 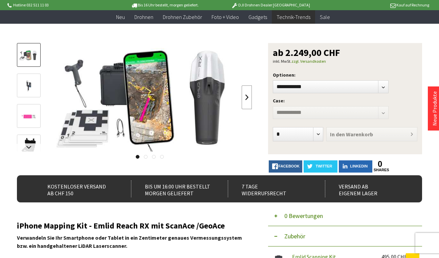 I want to click on a: Drohnen Zubehör, so click(x=183, y=17).